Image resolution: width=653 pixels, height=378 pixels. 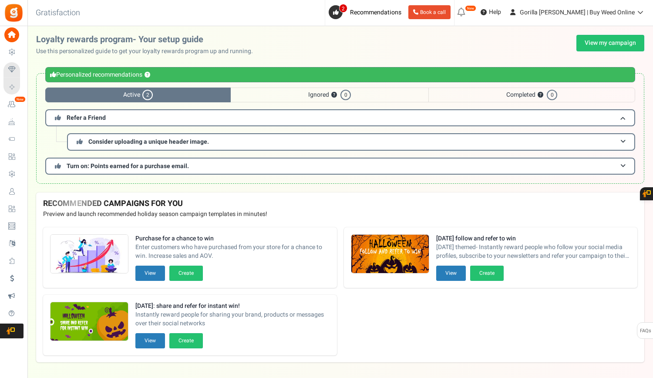 What do you see at coordinates (491, 12) in the screenshot?
I see `a: Help` at bounding box center [491, 12].